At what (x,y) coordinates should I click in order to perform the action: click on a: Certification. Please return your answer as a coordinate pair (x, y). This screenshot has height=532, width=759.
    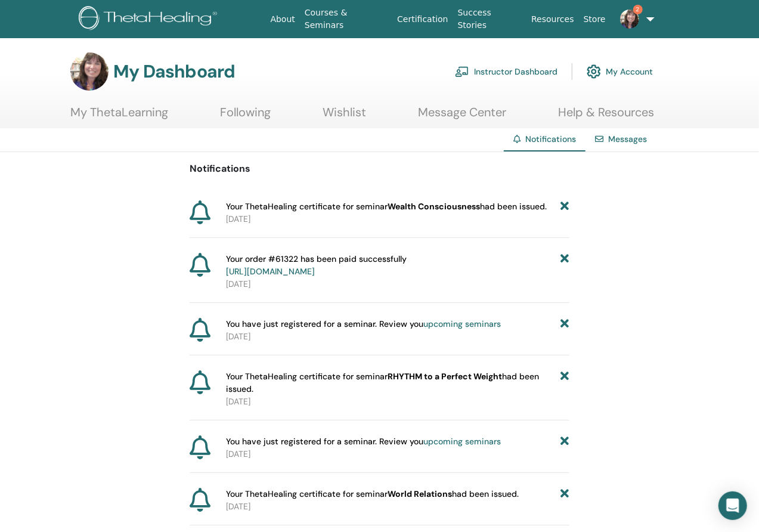
    Looking at the image, I should click on (422, 19).